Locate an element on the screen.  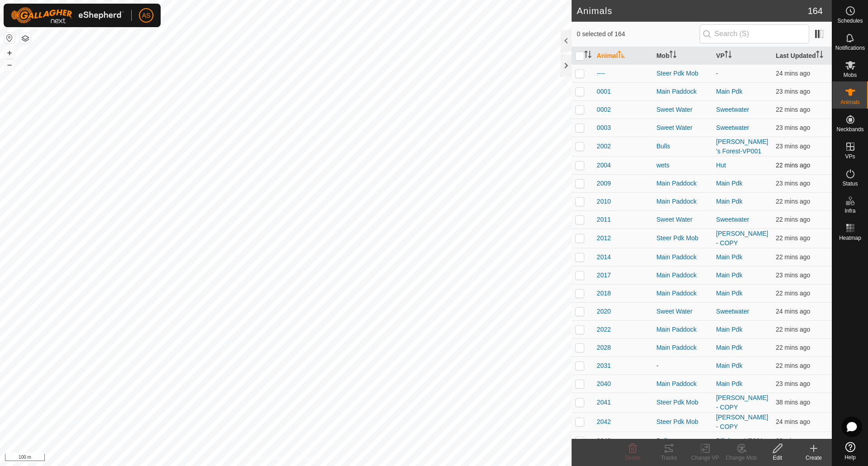
span: 0003 is located at coordinates (603, 128).